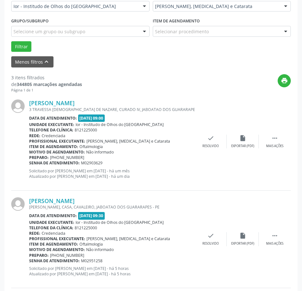 The width and height of the screenshot is (302, 291). What do you see at coordinates (30, 21) in the screenshot?
I see `label: Grupo/Subgrupo` at bounding box center [30, 21].